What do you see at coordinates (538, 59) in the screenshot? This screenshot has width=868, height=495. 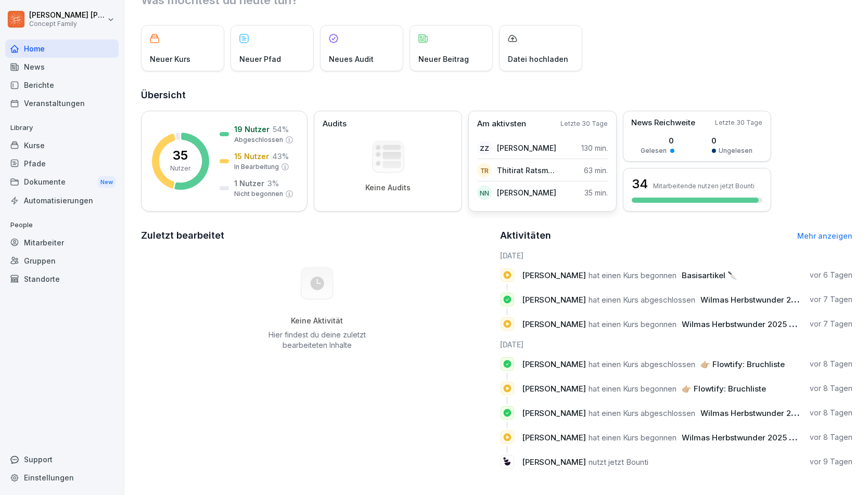 I see `p: Datei hochladen` at bounding box center [538, 59].